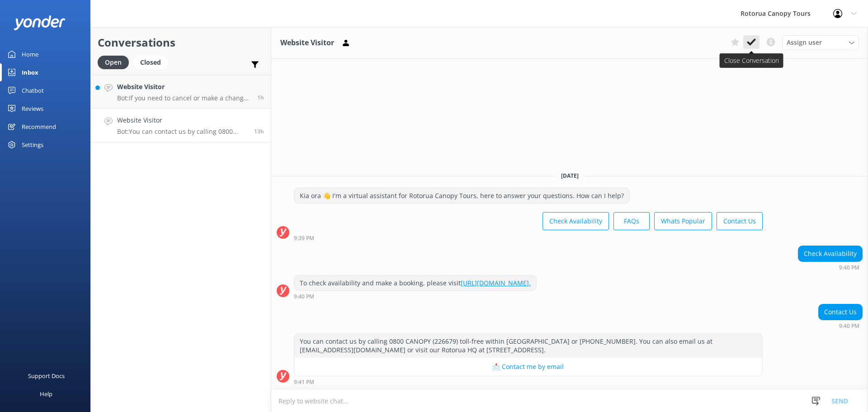 The height and width of the screenshot is (412, 868). What do you see at coordinates (462, 196) in the screenshot?
I see `div: Kia ora 👋 I'm a virtual assistant for Rotorua Canopy Tours, here to answer your questions. How ca...` at bounding box center [462, 196].